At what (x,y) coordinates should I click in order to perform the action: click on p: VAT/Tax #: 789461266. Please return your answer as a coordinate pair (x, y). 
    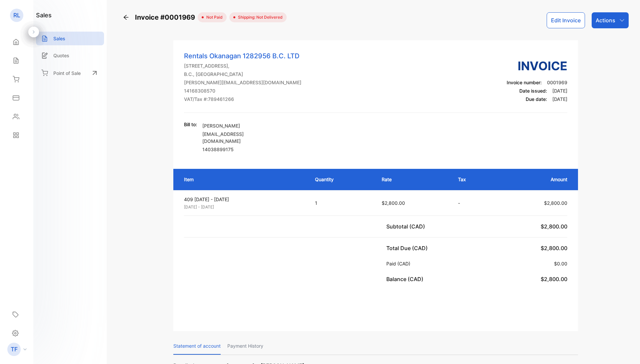
    Looking at the image, I should click on (243, 99).